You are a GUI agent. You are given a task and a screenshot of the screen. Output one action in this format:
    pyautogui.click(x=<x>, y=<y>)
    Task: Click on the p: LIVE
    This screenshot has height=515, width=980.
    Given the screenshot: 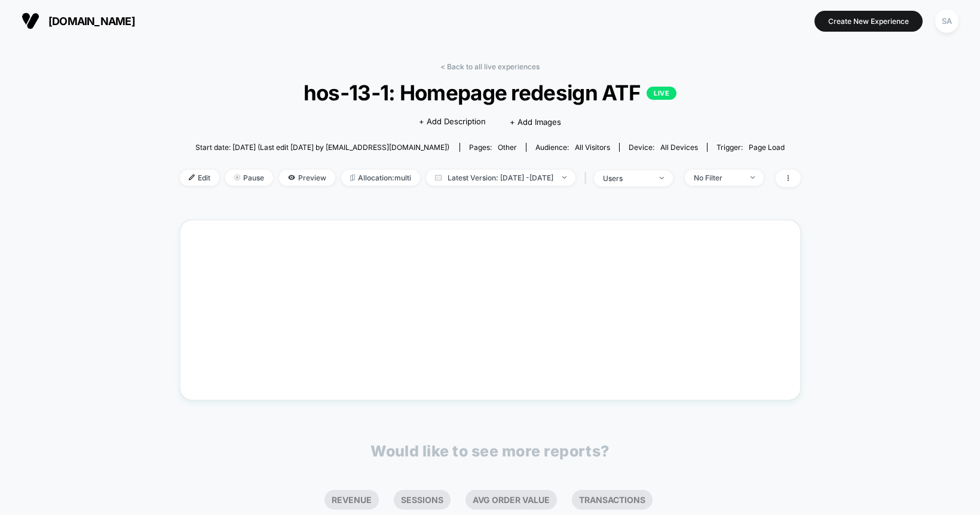 What is the action you would take?
    pyautogui.click(x=661, y=93)
    